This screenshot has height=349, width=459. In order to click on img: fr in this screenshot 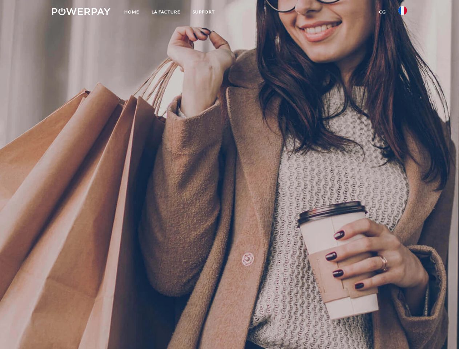, I will do `click(402, 11)`.